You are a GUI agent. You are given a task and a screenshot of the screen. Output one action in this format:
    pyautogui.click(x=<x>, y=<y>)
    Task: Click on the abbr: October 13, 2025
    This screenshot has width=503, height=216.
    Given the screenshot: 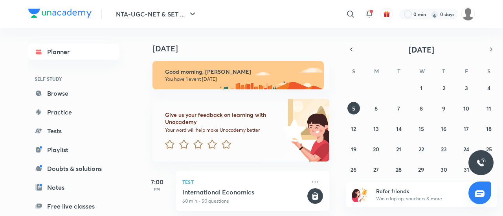 What is the action you would take?
    pyautogui.click(x=376, y=129)
    